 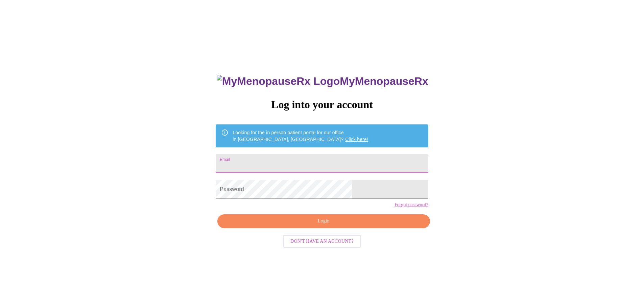 What do you see at coordinates (323, 81) in the screenshot?
I see `h3: MyMenopauseRx` at bounding box center [323, 81].